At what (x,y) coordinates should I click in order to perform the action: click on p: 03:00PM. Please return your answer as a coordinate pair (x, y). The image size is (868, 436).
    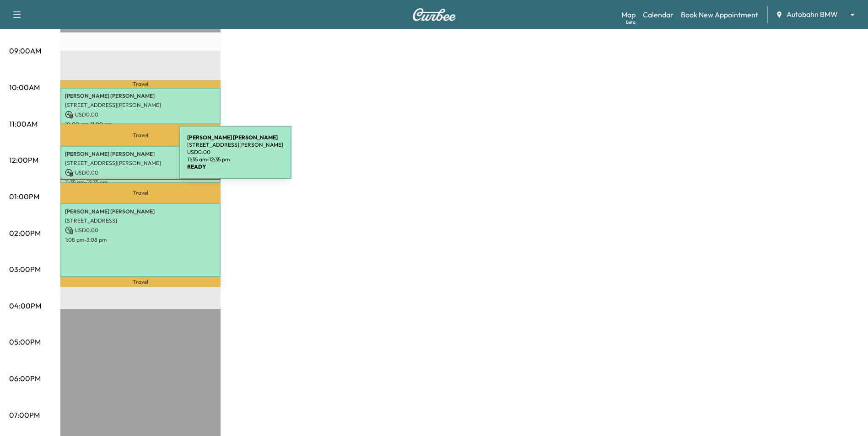
    Looking at the image, I should click on (25, 270).